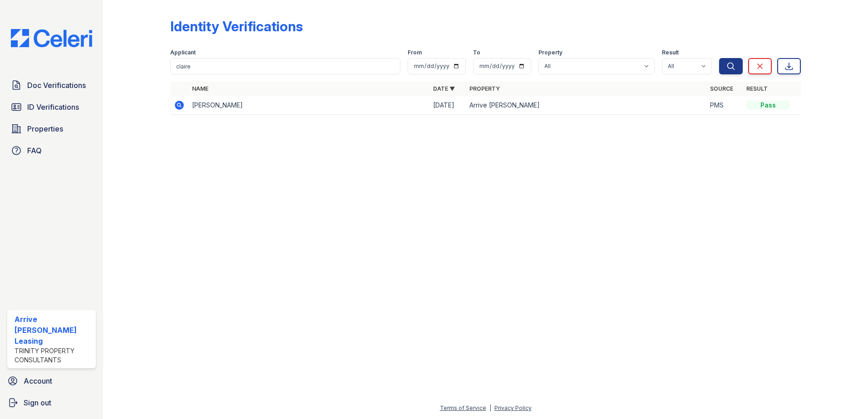 The height and width of the screenshot is (419, 868). What do you see at coordinates (551, 53) in the screenshot?
I see `label: Property` at bounding box center [551, 53].